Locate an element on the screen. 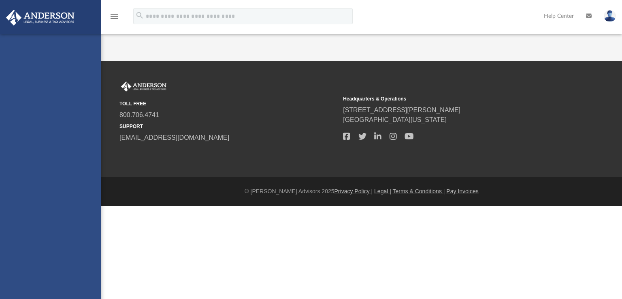 This screenshot has height=299, width=622. small: Headquarters & Operations is located at coordinates (452, 99).